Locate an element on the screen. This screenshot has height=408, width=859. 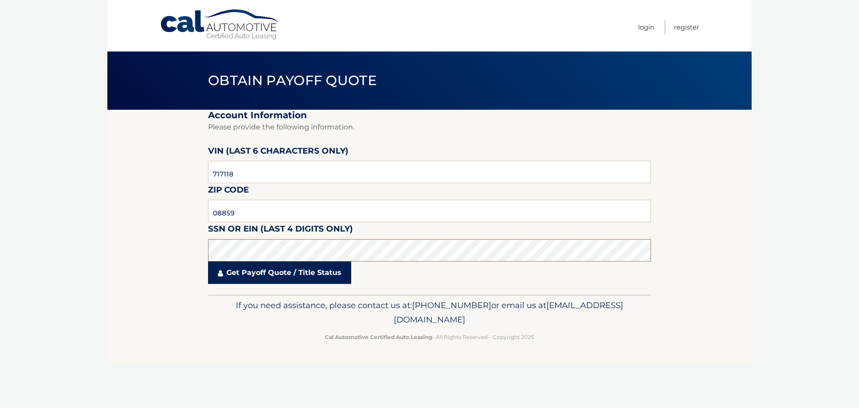
a: Login is located at coordinates (646, 27).